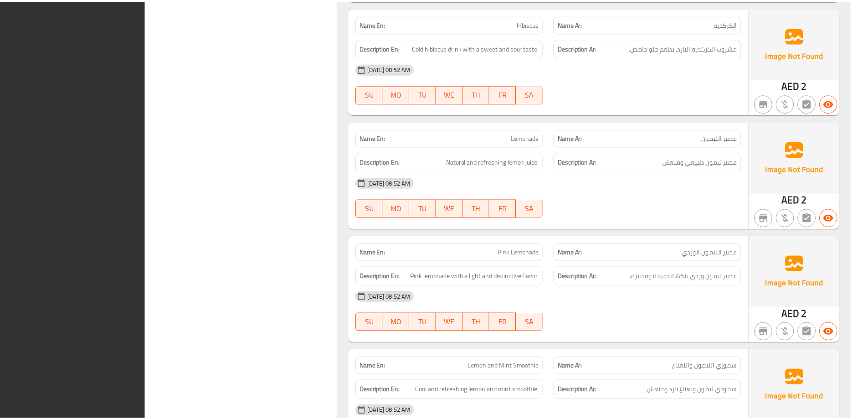  What do you see at coordinates (480, 390) in the screenshot?
I see `span: Cool and refreshing lemon and mint smoothie.` at bounding box center [480, 390].